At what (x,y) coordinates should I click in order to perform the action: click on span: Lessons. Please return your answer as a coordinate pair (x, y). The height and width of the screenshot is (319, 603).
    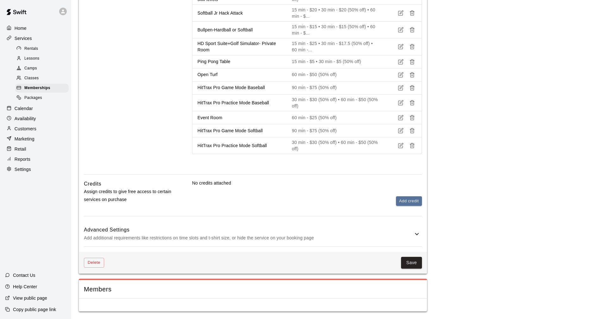
    Looking at the image, I should click on (32, 59).